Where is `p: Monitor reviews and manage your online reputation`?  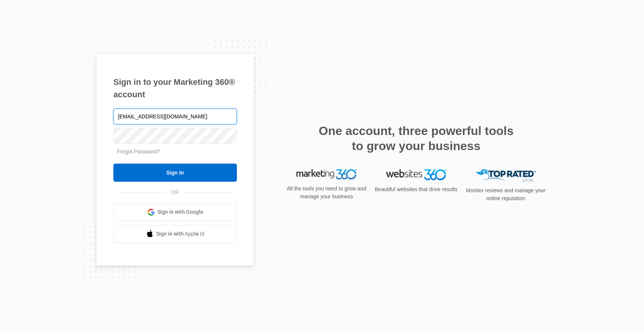
p: Monitor reviews and manage your online reputation is located at coordinates (505, 194).